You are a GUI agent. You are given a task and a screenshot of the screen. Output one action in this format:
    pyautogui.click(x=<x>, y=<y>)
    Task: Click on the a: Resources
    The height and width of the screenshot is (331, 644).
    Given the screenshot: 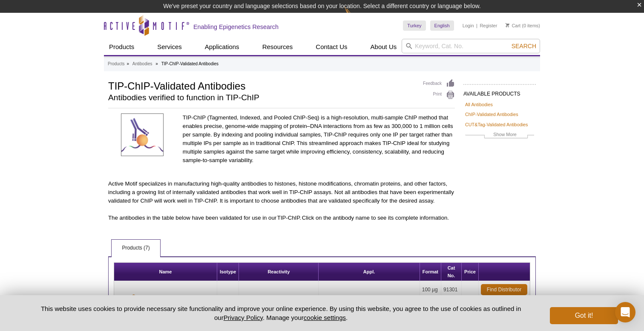 What is the action you would take?
    pyautogui.click(x=278, y=47)
    